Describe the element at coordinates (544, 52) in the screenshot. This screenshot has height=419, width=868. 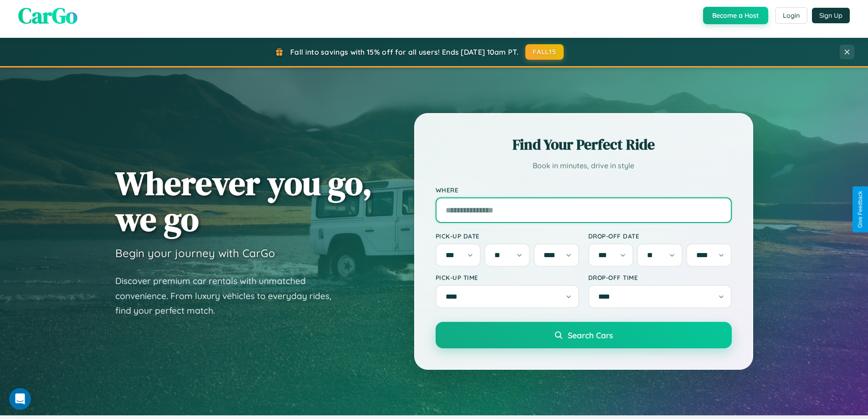
I see `button: FALL15` at that location.